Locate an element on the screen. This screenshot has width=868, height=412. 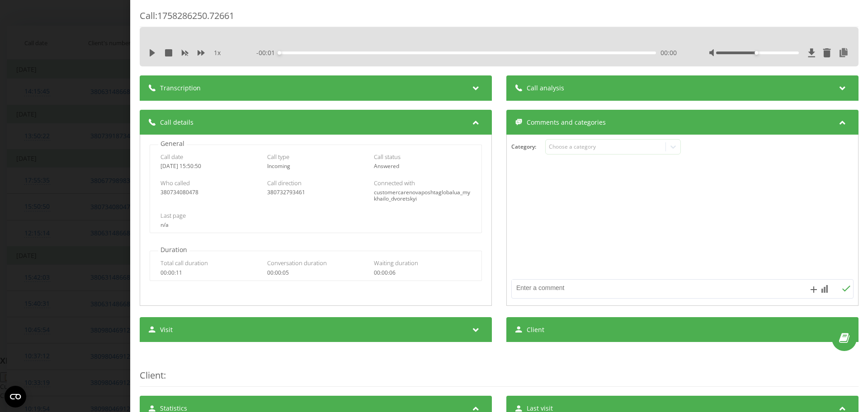
div: 380732793461 is located at coordinates (316, 192).